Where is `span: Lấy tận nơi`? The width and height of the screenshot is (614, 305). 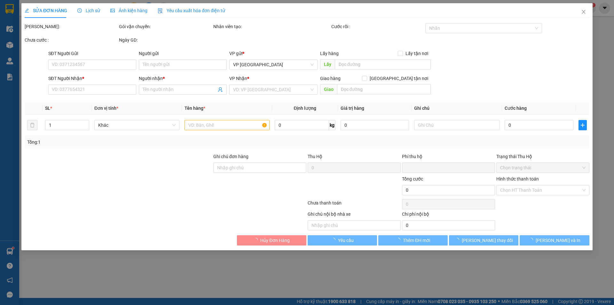 span: Lấy tận nơi is located at coordinates (417, 53).